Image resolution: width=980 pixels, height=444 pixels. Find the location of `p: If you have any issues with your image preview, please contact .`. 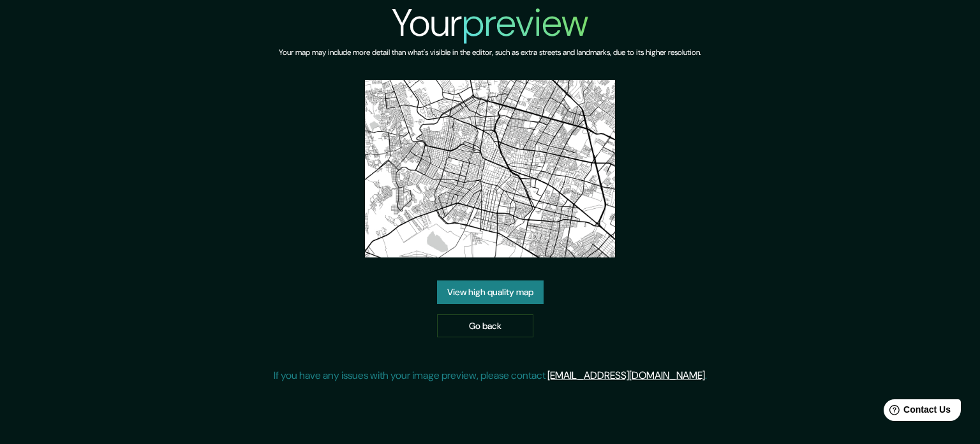

p: If you have any issues with your image preview, please contact . is located at coordinates (490, 375).